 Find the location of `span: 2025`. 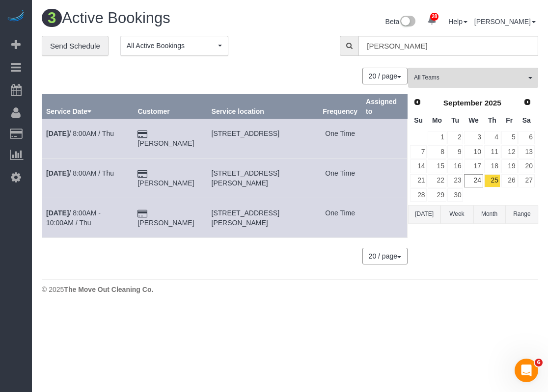

span: 2025 is located at coordinates (493, 103).